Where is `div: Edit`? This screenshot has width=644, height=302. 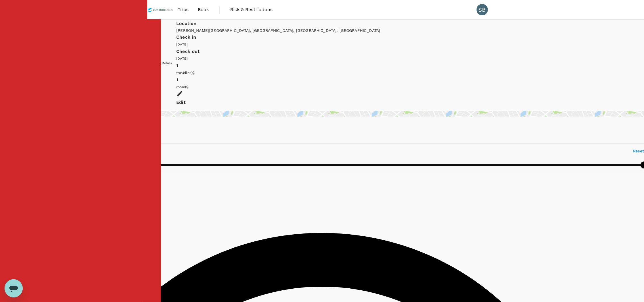 div: Edit is located at coordinates (336, 102).